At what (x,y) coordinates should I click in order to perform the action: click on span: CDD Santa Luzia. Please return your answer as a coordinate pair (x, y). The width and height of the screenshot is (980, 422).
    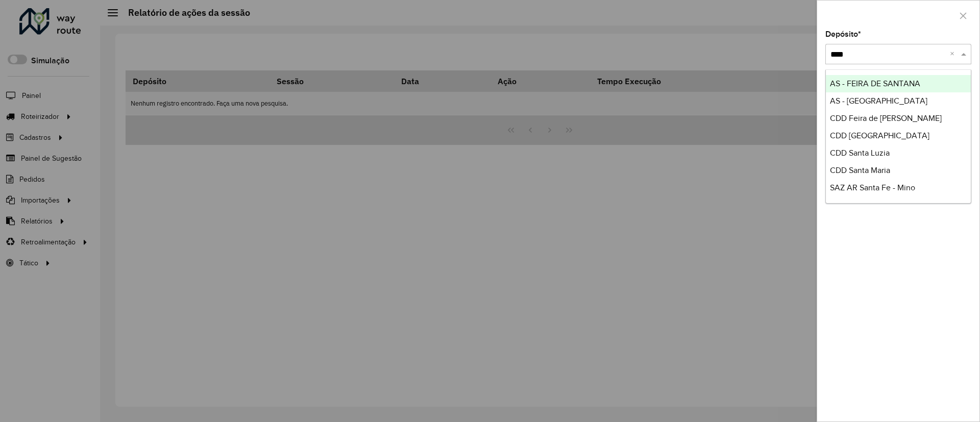
    Looking at the image, I should click on (860, 153).